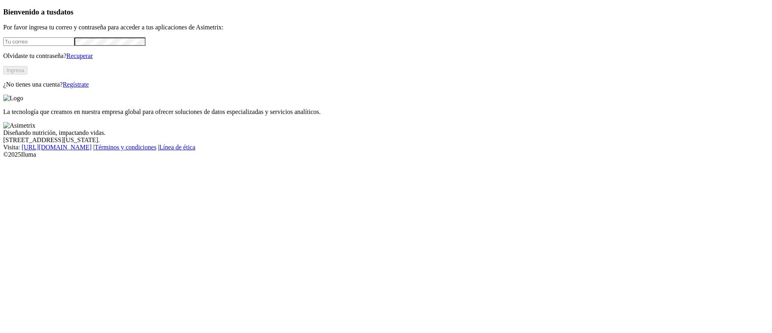 The height and width of the screenshot is (333, 772). Describe the element at coordinates (386, 84) in the screenshot. I see `p: ¿No tienes una cuenta?` at that location.